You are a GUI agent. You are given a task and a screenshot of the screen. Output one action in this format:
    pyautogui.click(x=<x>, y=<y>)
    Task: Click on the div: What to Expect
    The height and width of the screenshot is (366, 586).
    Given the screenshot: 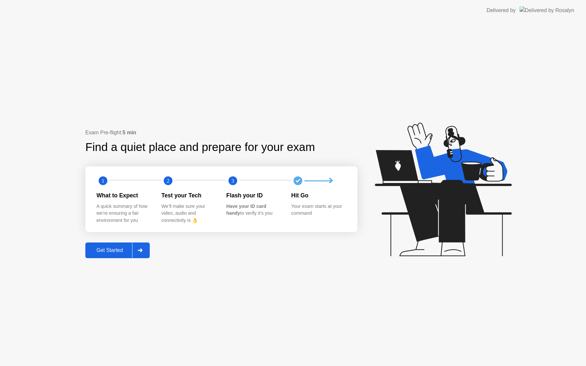 What is the action you would take?
    pyautogui.click(x=124, y=195)
    